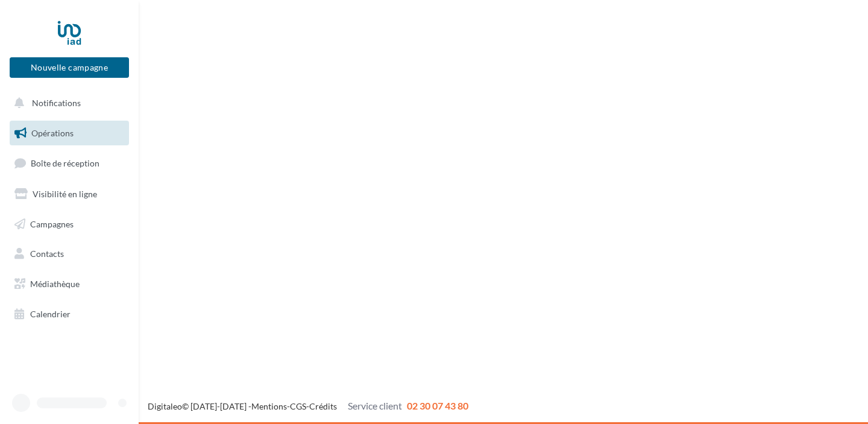 Image resolution: width=868 pixels, height=424 pixels. What do you see at coordinates (69, 194) in the screenshot?
I see `a: Visibilité en ligne` at bounding box center [69, 194].